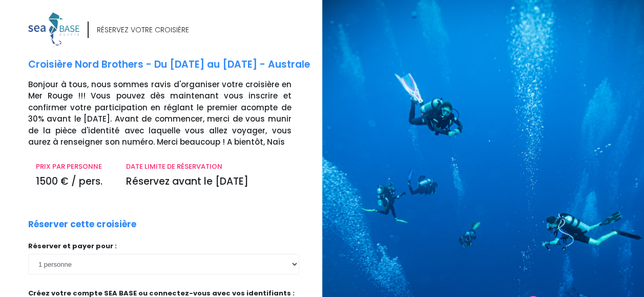 This screenshot has width=644, height=297. I want to click on p: PRIX PAR PERSONNE, so click(73, 167).